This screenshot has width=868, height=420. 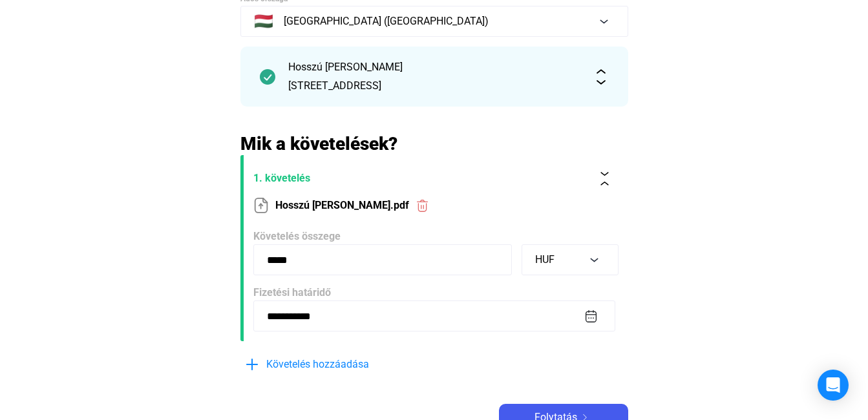 I want to click on h2: Mik a követelések?, so click(x=434, y=143).